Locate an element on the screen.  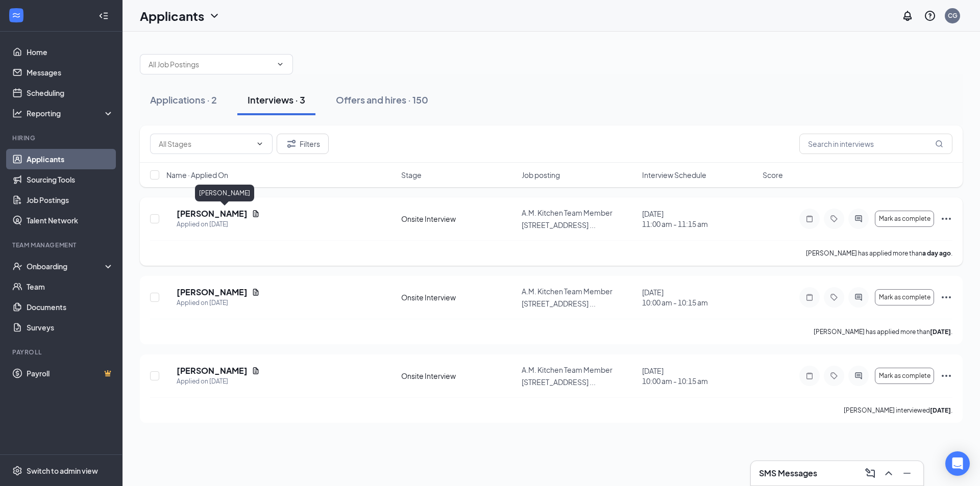
span: Stage is located at coordinates (411, 175).